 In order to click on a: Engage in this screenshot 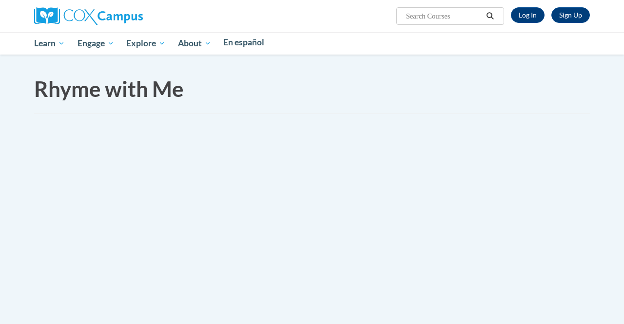, I will do `click(95, 43)`.